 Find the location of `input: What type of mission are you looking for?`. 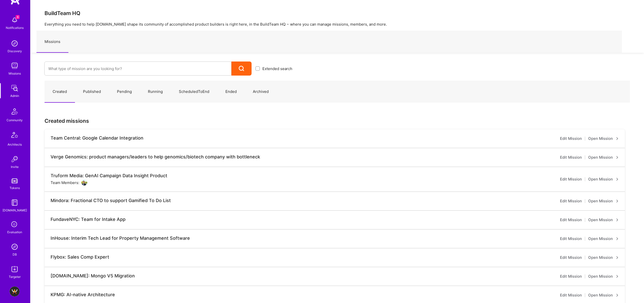

input: What type of mission are you looking for? is located at coordinates (138, 69).